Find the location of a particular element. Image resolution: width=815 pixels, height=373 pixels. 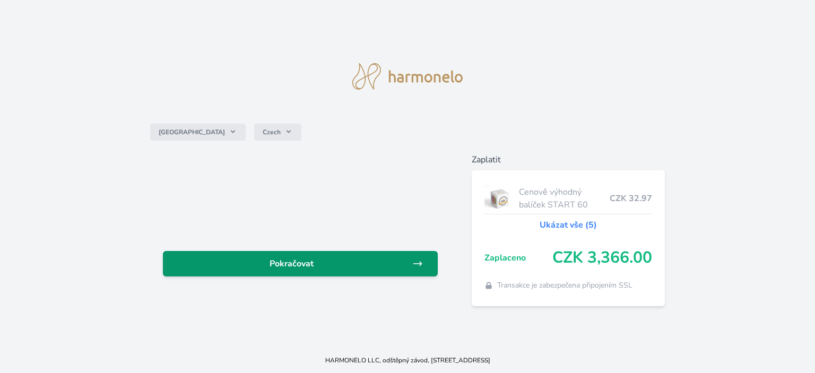

span: Cenově výhodný balíček START 60 is located at coordinates (564, 198).